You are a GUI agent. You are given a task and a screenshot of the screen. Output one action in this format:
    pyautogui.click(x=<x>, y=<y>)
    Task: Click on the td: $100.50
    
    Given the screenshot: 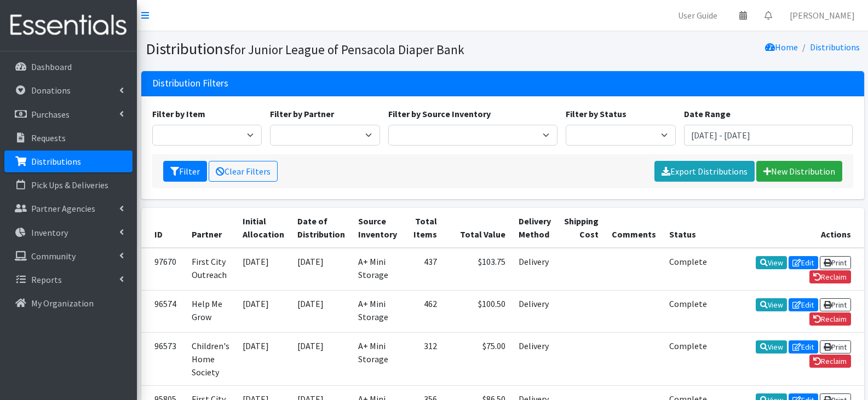 What is the action you would take?
    pyautogui.click(x=478, y=311)
    